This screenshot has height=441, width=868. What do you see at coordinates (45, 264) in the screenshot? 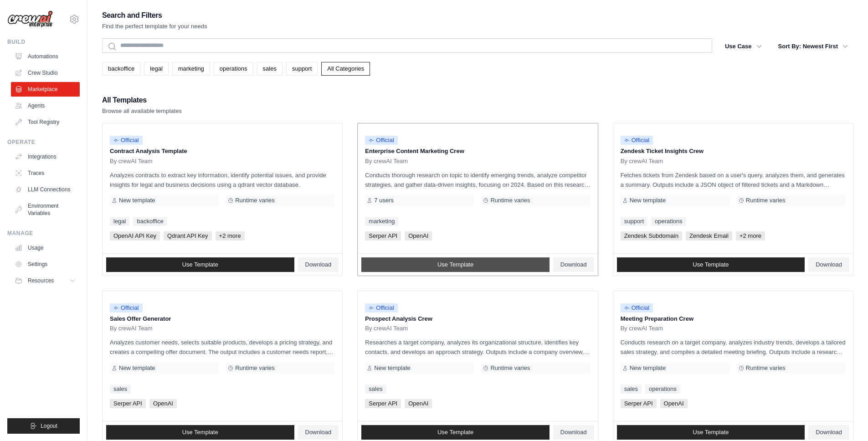
I see `a: Settings` at bounding box center [45, 264].